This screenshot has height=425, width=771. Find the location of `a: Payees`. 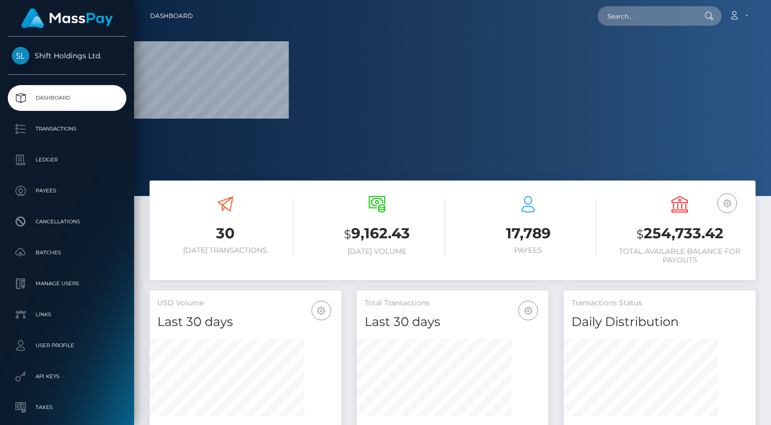

a: Payees is located at coordinates (67, 191).